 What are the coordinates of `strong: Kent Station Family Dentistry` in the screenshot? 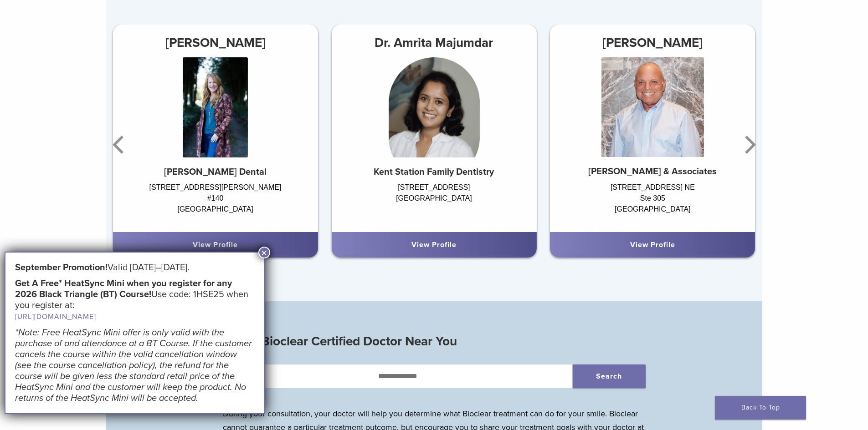 It's located at (434, 172).